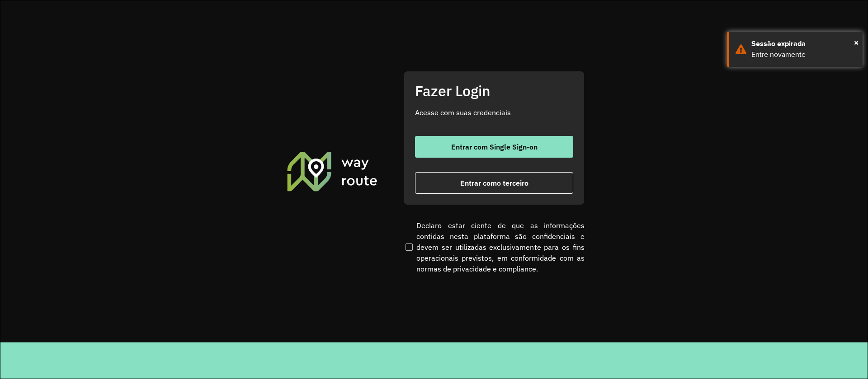  I want to click on p: Acesse com suas credenciais, so click(494, 112).